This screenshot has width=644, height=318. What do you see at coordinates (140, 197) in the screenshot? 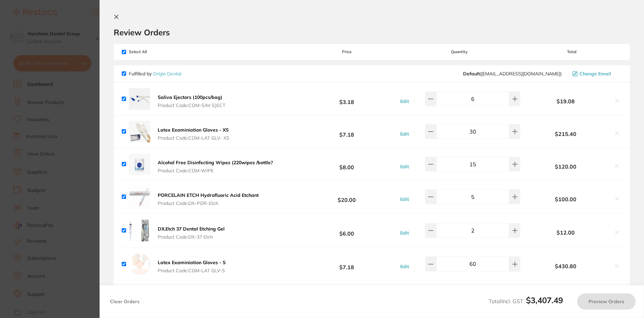
I see `img: Z3JlOG50cw` at bounding box center [140, 197].